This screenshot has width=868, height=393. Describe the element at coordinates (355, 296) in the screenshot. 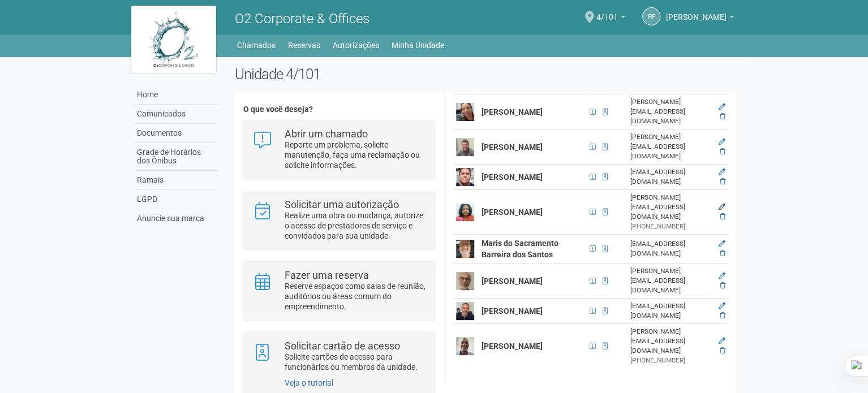

I see `p: Reserve espaços como salas de reunião, auditórios ou áreas comum do empreendimento.` at that location.